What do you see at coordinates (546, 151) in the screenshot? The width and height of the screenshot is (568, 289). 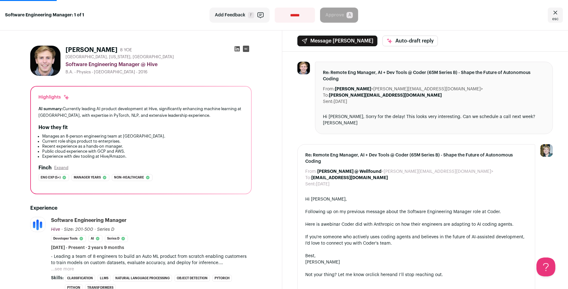 I see `img: 6494470-medium_jpg` at bounding box center [546, 151].